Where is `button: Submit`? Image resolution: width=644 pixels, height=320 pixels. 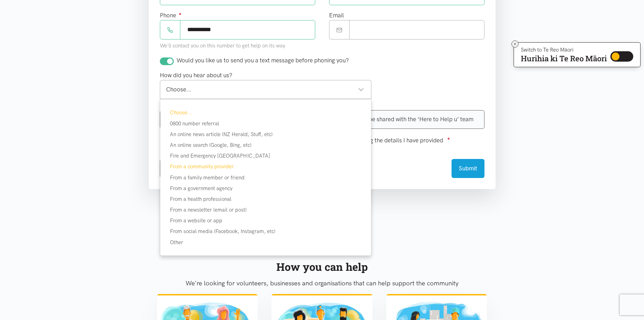 button: Submit is located at coordinates (468, 168).